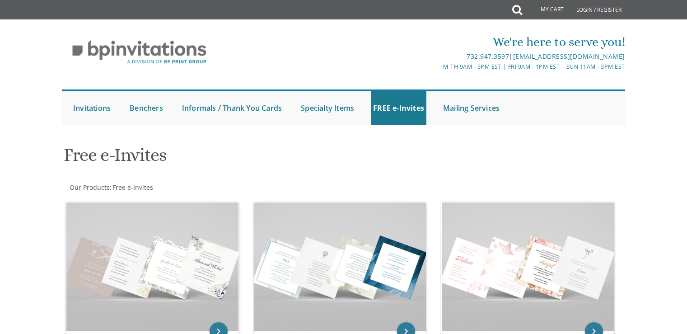  I want to click on div: We're here to serve you!, so click(437, 42).